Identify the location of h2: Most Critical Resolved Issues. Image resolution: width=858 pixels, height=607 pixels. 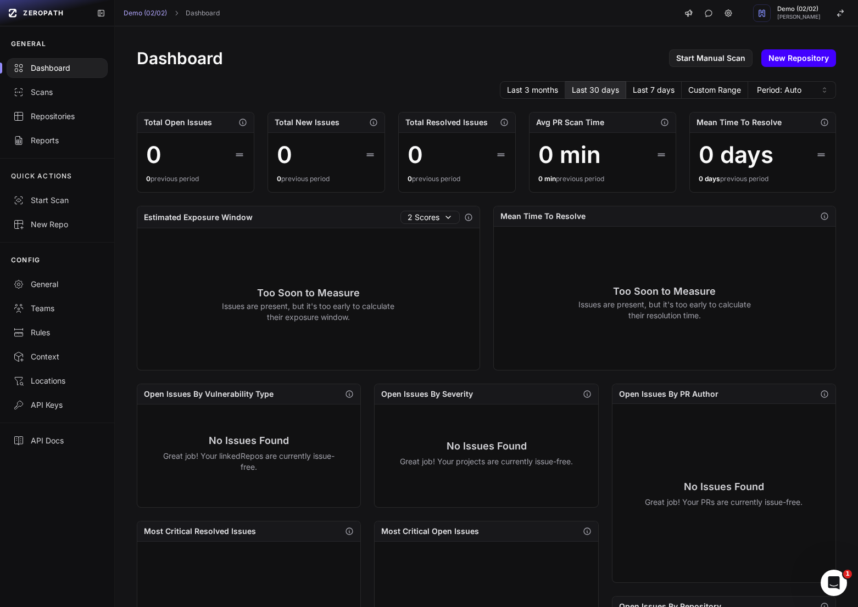
(200, 532).